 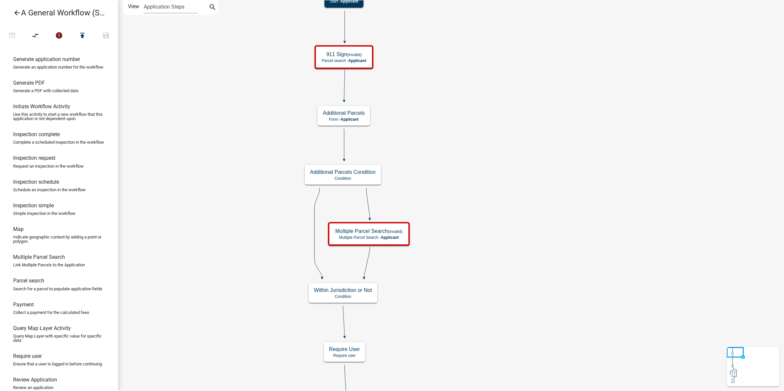 What do you see at coordinates (59, 117) in the screenshot?
I see `p: Use this activity to start a new workflow that this application is not dependent upon.` at bounding box center [59, 117].